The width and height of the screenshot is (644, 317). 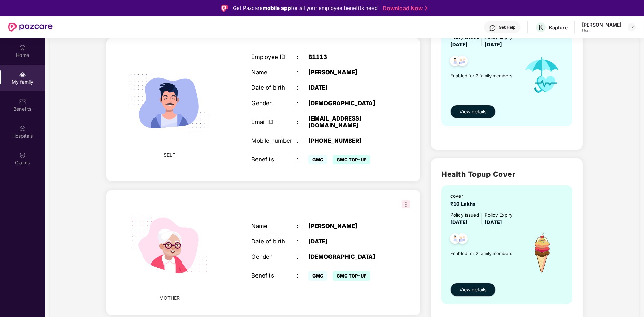 What do you see at coordinates (274, 122) in the screenshot?
I see `div: Email ID` at bounding box center [274, 122].